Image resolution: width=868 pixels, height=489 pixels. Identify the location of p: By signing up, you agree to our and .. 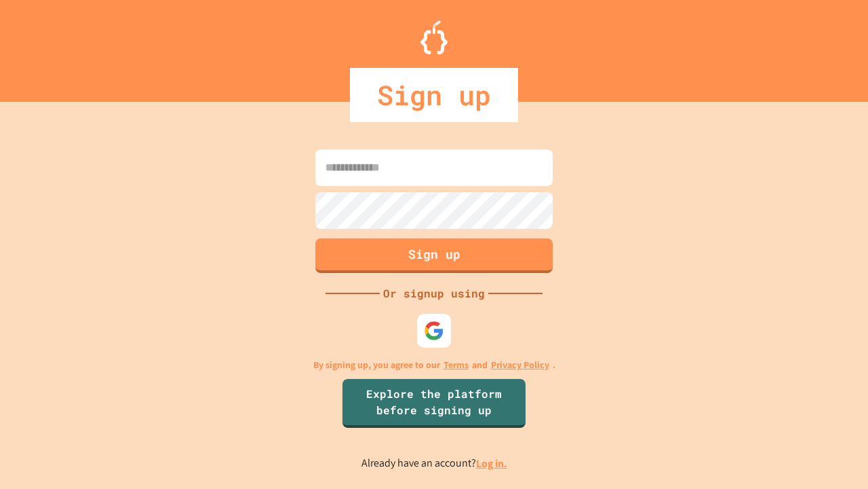
(434, 365).